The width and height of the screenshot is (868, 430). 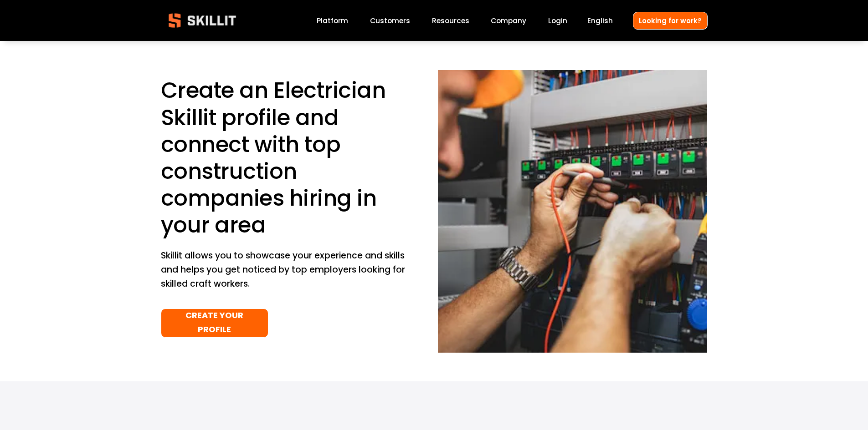 What do you see at coordinates (600, 20) in the screenshot?
I see `div: language picker` at bounding box center [600, 20].